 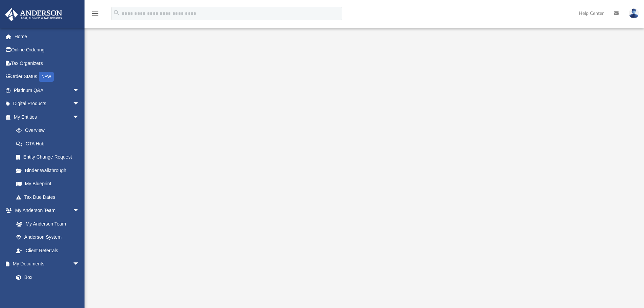 What do you see at coordinates (49, 157) in the screenshot?
I see `a: Entity Change Request` at bounding box center [49, 157].